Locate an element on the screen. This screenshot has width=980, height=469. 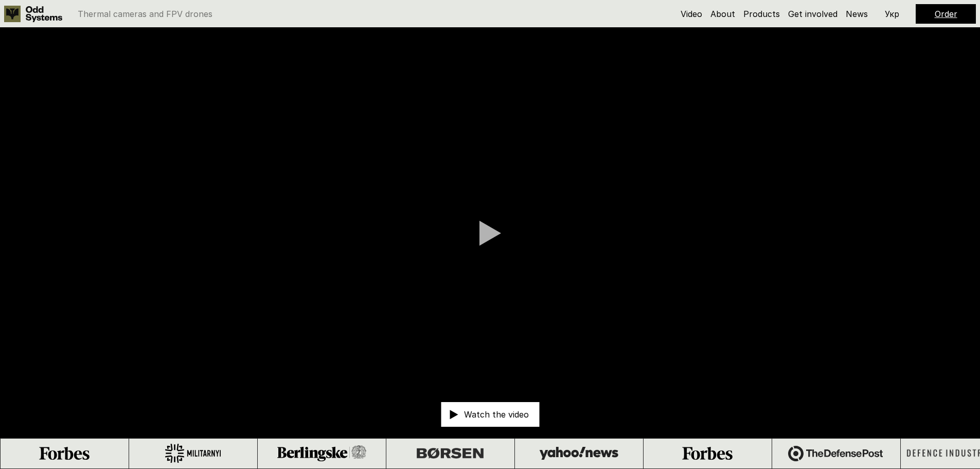
a: News is located at coordinates (857, 14).